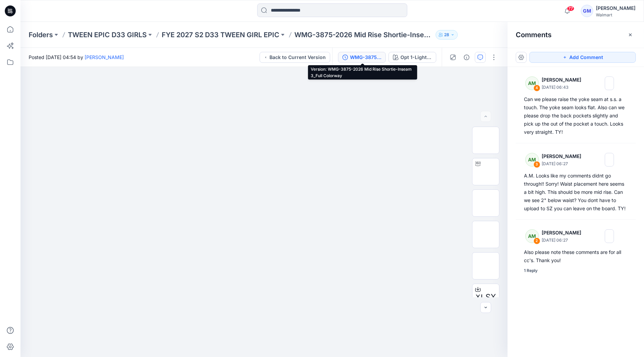 This screenshot has height=357, width=644. I want to click on div: 4, so click(537, 88).